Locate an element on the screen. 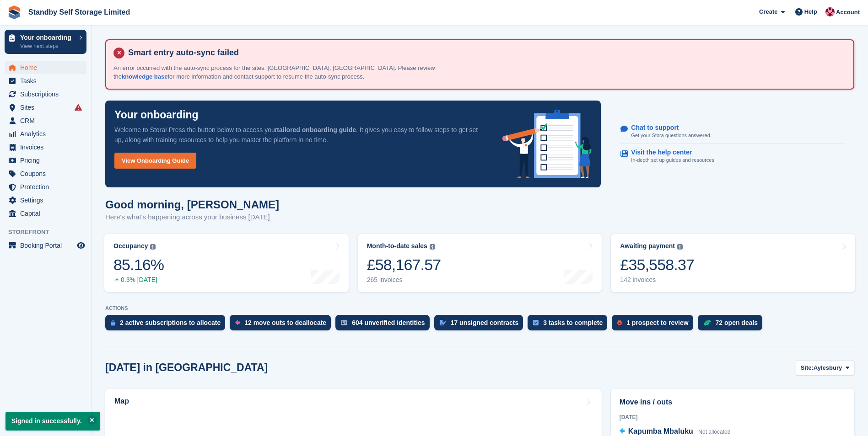  a: 12 move outs to deallocate is located at coordinates (282, 325).